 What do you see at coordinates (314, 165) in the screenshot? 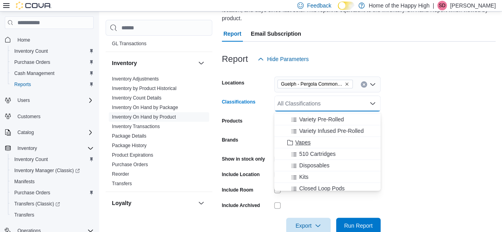
I see `span: Disposables` at bounding box center [314, 165].